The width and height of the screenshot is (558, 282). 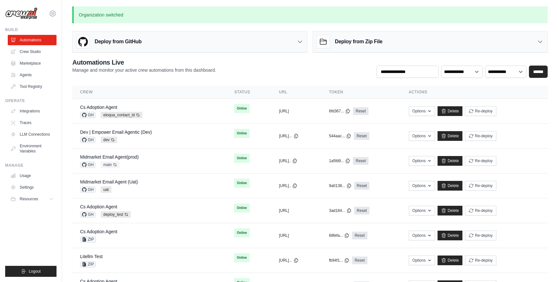 What do you see at coordinates (32, 199) in the screenshot?
I see `button: Resources` at bounding box center [32, 199].